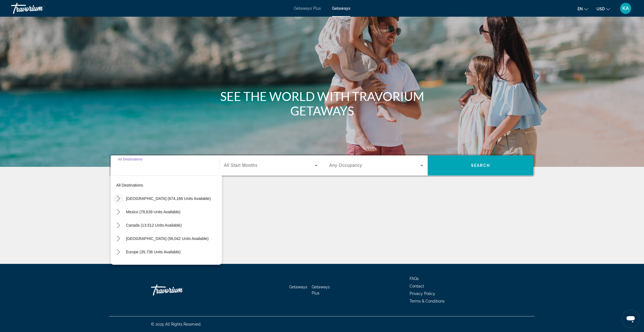  What do you see at coordinates (167, 185) in the screenshot?
I see `button: Select destination: All destinations` at bounding box center [167, 185].